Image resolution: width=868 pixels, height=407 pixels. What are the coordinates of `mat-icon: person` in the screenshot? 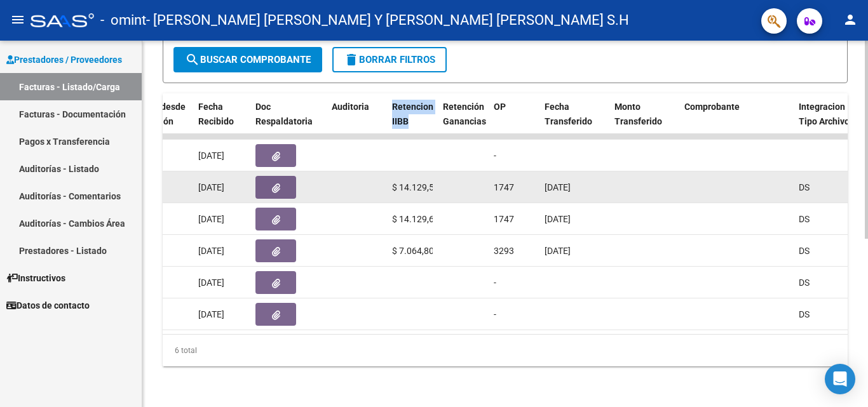 It's located at (850, 20).